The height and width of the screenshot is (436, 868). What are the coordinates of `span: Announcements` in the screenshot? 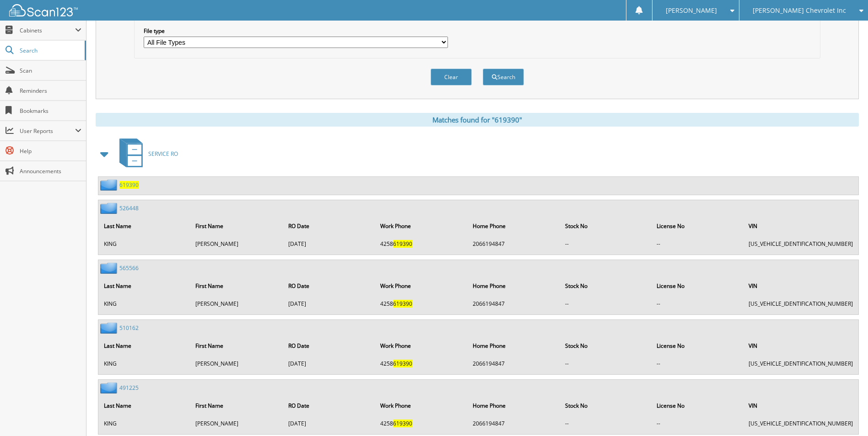 It's located at (51, 171).